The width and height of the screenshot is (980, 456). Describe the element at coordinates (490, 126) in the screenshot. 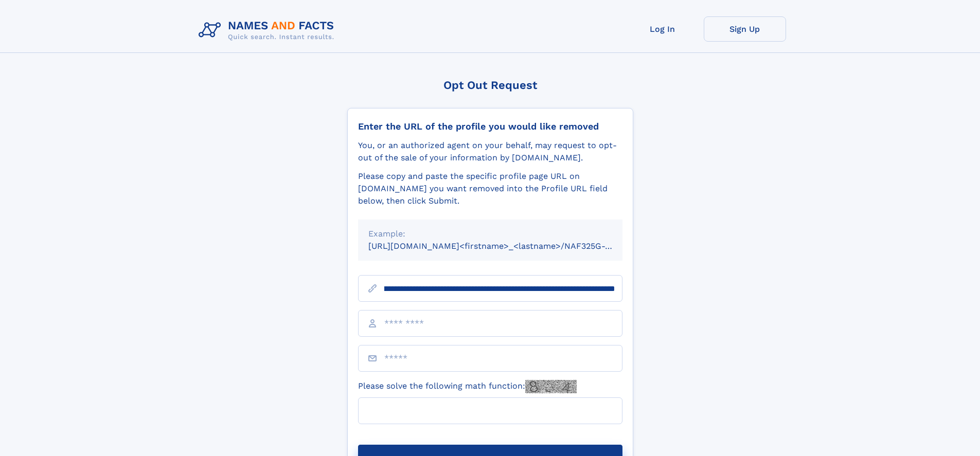

I see `div: Enter the URL of the profile you would like removed` at that location.